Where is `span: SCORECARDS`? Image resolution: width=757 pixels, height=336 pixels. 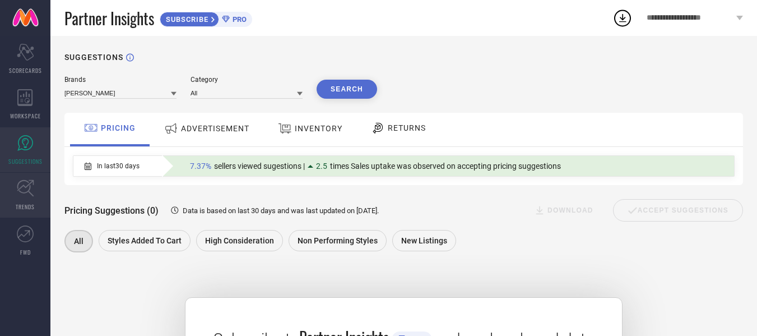 span: SCORECARDS is located at coordinates (25, 70).